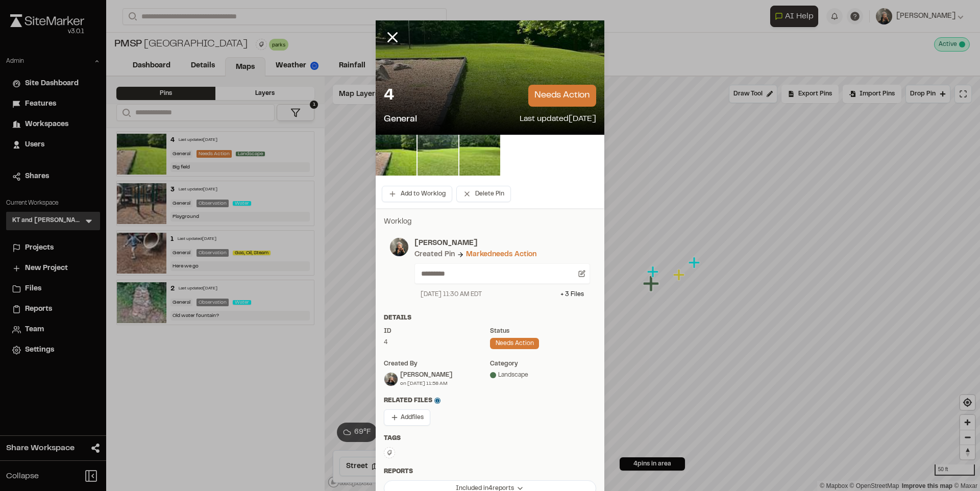 This screenshot has height=491, width=980. Describe the element at coordinates (389, 453) in the screenshot. I see `button: Edit Tags` at that location.